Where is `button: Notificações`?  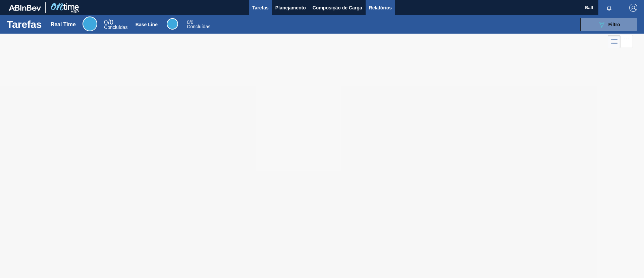 button: Notificações is located at coordinates (609, 8).